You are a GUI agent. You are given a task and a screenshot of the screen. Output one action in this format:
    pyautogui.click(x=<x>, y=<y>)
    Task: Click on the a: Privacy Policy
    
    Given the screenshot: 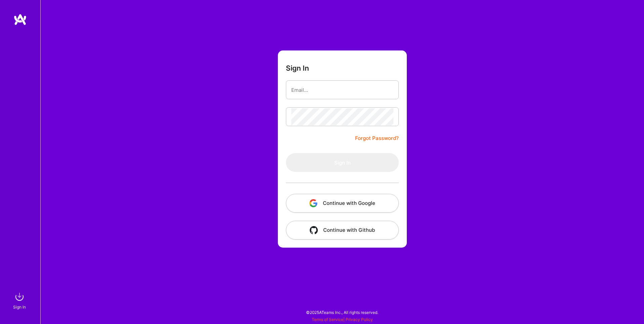 What is the action you would take?
    pyautogui.click(x=359, y=319)
    